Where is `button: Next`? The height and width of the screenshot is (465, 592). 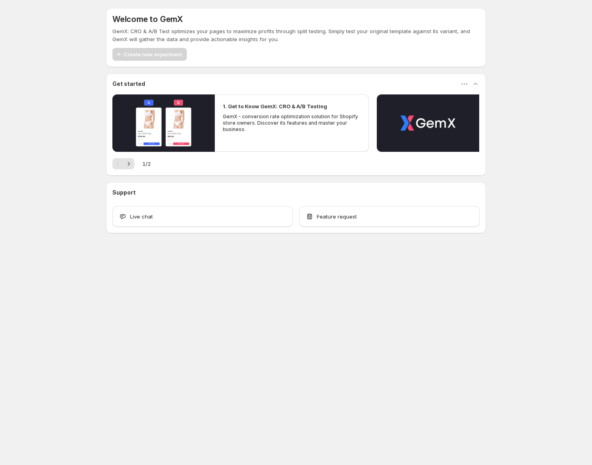
button: Next is located at coordinates (129, 164).